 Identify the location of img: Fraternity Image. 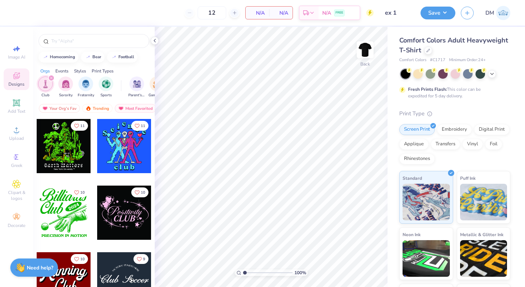
(86, 84).